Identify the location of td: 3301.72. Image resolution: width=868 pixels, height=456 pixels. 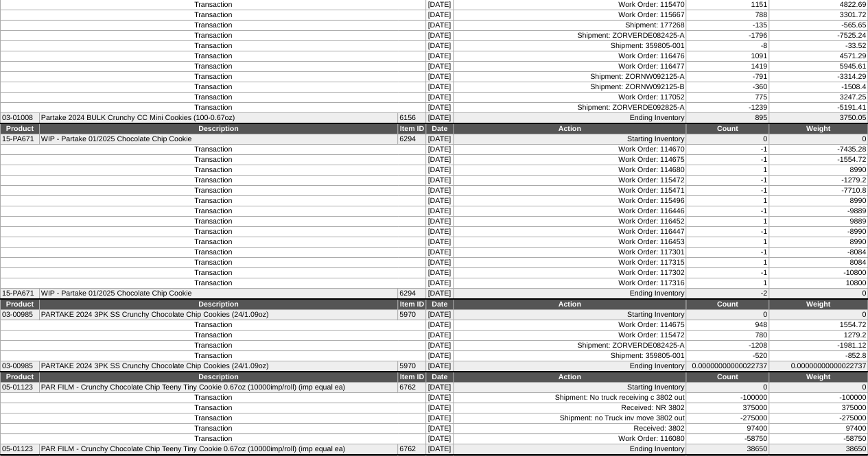
(818, 15).